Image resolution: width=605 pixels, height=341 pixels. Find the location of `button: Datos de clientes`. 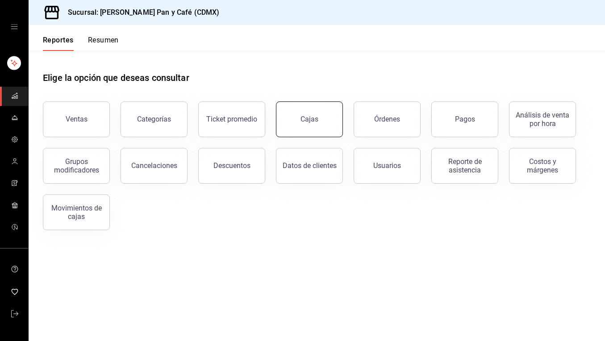

button: Datos de clientes is located at coordinates (309, 166).